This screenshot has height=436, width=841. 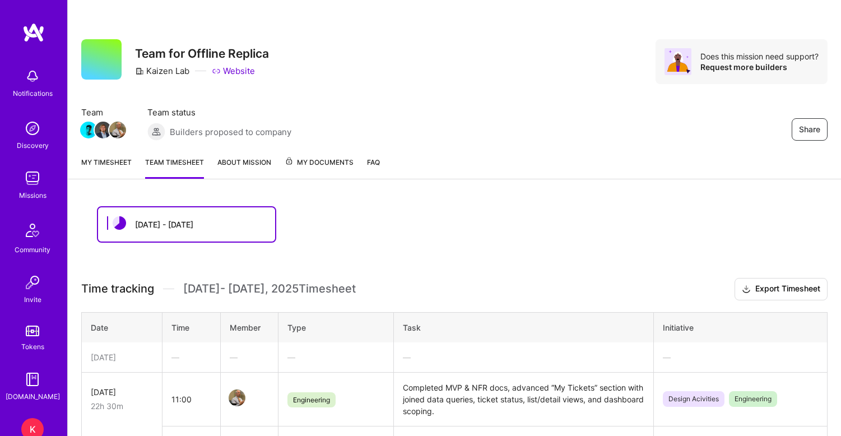 What do you see at coordinates (122, 327) in the screenshot?
I see `th: Date` at bounding box center [122, 327].